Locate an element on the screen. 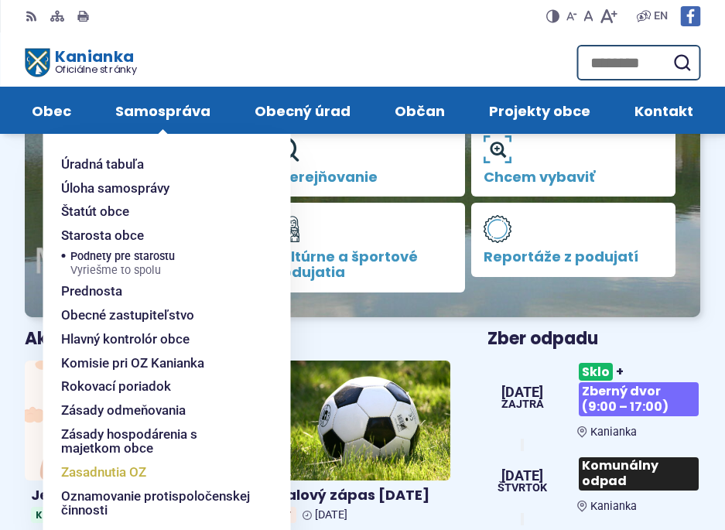  span: Samospráva is located at coordinates (163, 110).